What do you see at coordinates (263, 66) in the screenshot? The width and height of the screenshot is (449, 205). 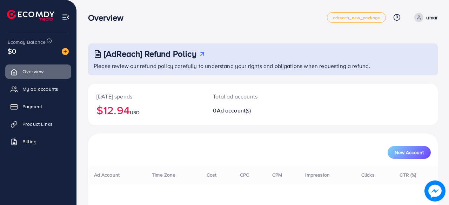 I see `p: Please review our refund policy carefully to understand your rights and obligations when requesti...` at bounding box center [263, 66].